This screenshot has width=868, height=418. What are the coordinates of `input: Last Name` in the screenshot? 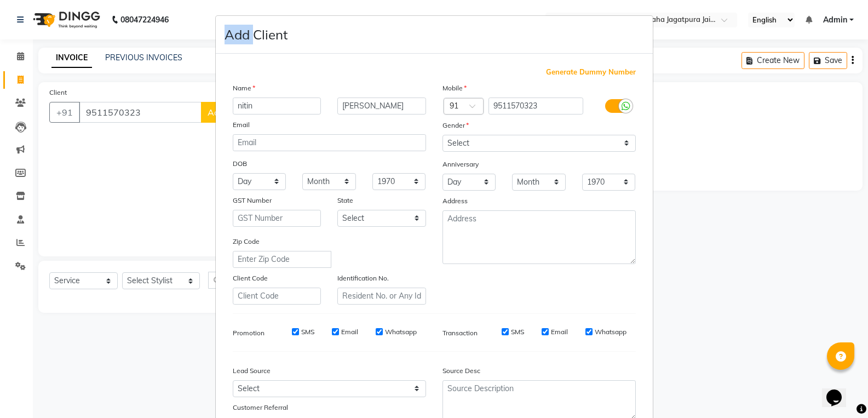 It's located at (381, 106).